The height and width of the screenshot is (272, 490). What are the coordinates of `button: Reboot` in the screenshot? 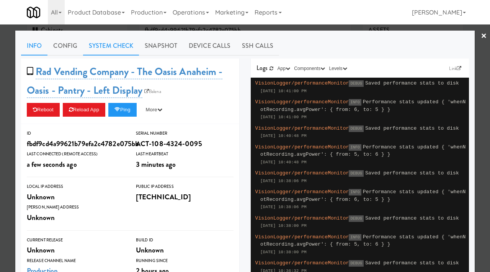 It's located at (43, 110).